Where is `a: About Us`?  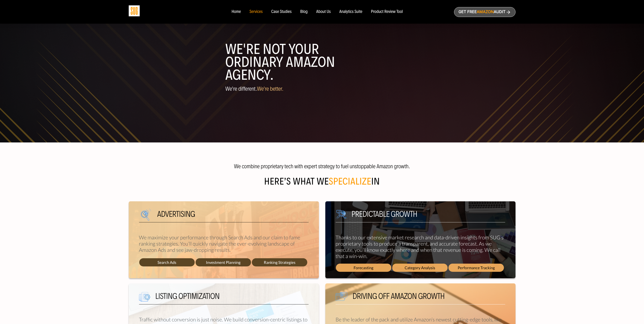
a: About Us is located at coordinates (324, 12).